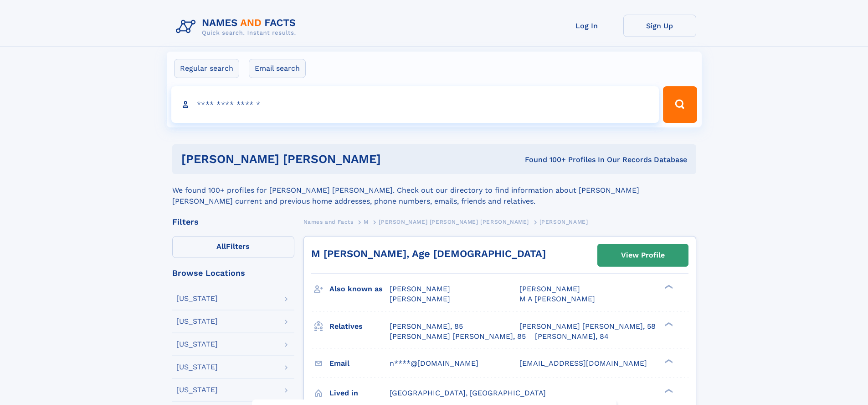 The width and height of the screenshot is (868, 405). What do you see at coordinates (643, 255) in the screenshot?
I see `div: View Profile` at bounding box center [643, 255].